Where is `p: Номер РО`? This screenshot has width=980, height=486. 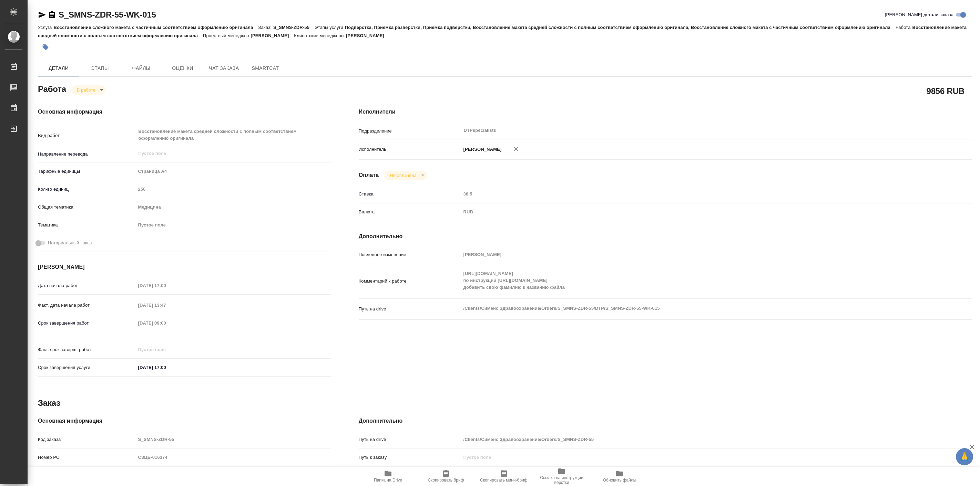
p: Номер РО is located at coordinates (87, 457).